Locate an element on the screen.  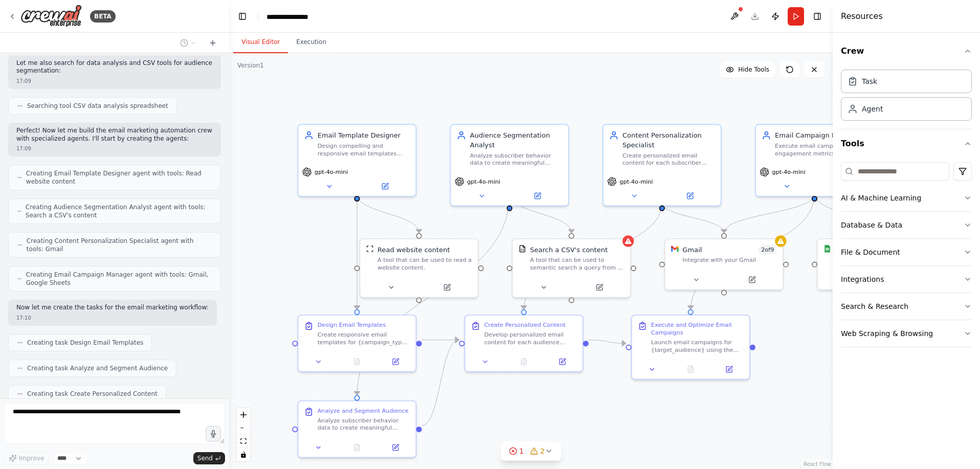
div: Email Template DesignerDesign compelling and responsive email templates optimized for {campaign_t... is located at coordinates (357, 160).